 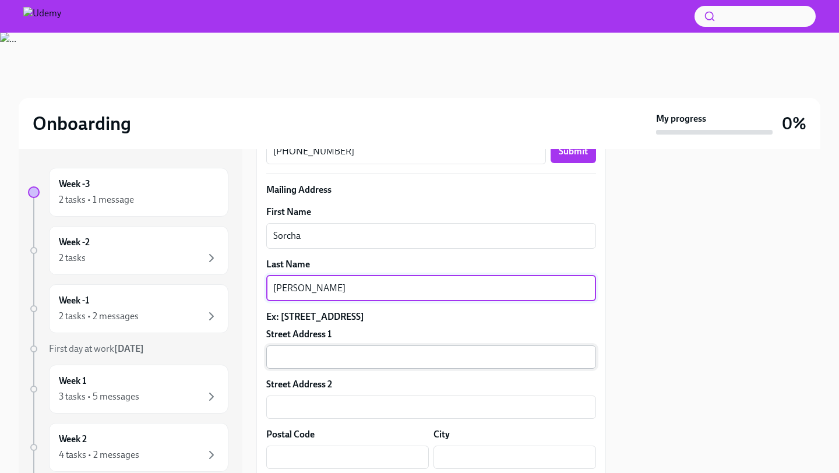 What do you see at coordinates (73, 439) in the screenshot?
I see `h6: Week 2` at bounding box center [73, 439].